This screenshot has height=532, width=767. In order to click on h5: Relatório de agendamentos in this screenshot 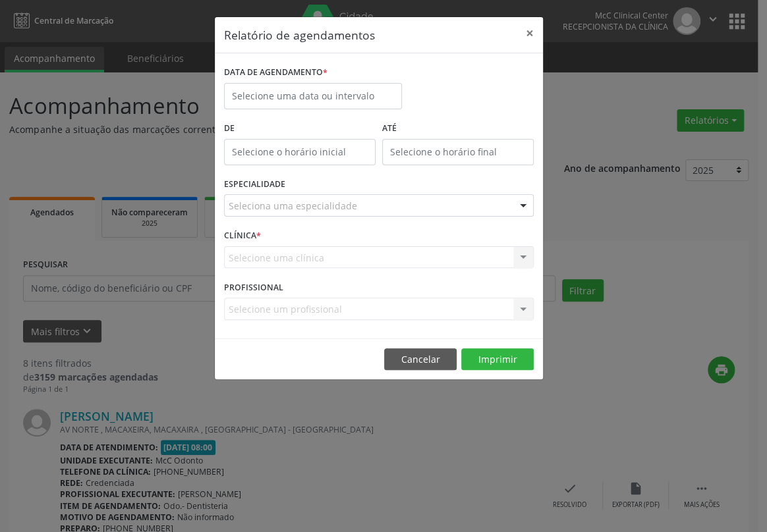, I will do `click(299, 35)`.